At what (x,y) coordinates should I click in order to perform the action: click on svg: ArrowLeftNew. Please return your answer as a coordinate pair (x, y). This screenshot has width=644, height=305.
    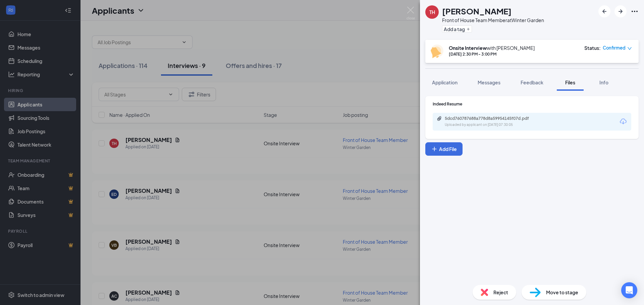
    Looking at the image, I should click on (605, 11).